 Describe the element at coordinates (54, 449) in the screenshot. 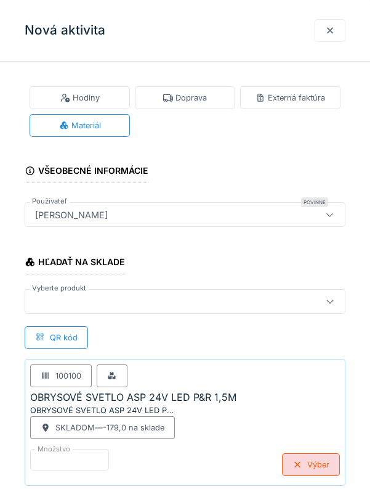

I see `font: Množstvo` at that location.